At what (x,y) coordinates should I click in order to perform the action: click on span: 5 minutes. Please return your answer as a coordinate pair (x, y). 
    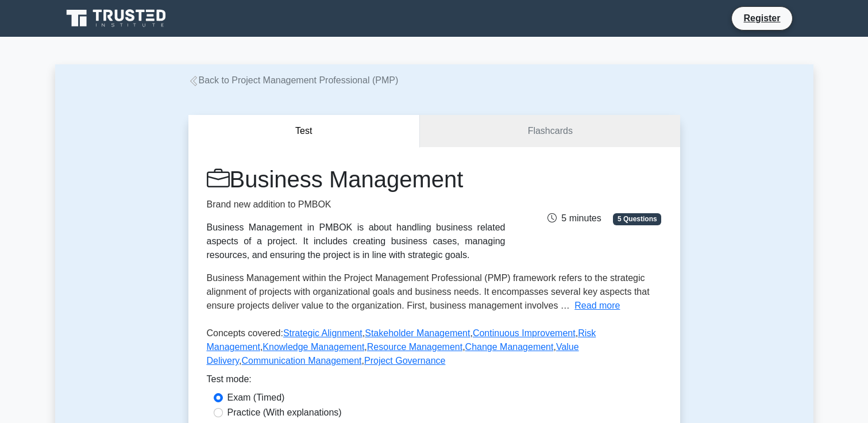
    Looking at the image, I should click on (574, 218).